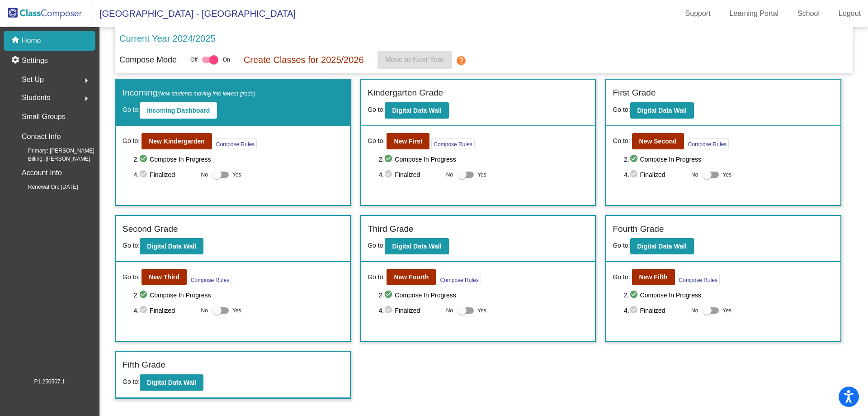 The height and width of the screenshot is (416, 868). I want to click on p: Settings, so click(35, 60).